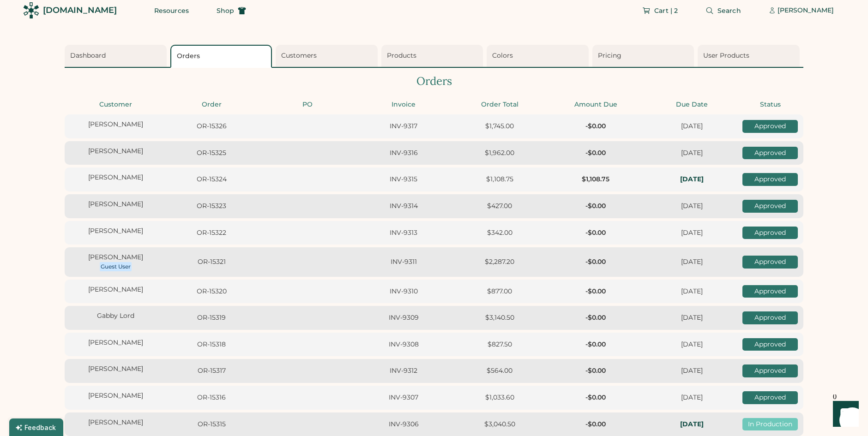 The height and width of the screenshot is (436, 868). What do you see at coordinates (212, 371) in the screenshot?
I see `div: OR-15317` at bounding box center [212, 371].